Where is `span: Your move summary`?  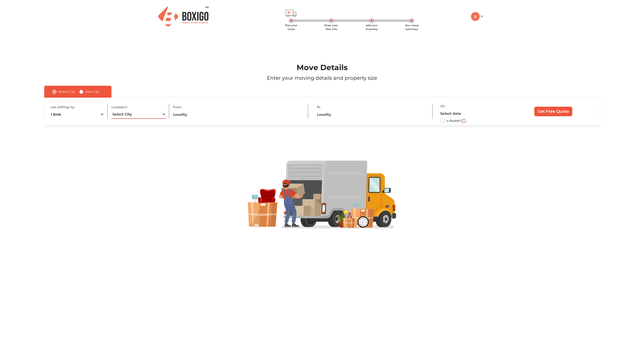 span: Your move summary is located at coordinates (412, 27).